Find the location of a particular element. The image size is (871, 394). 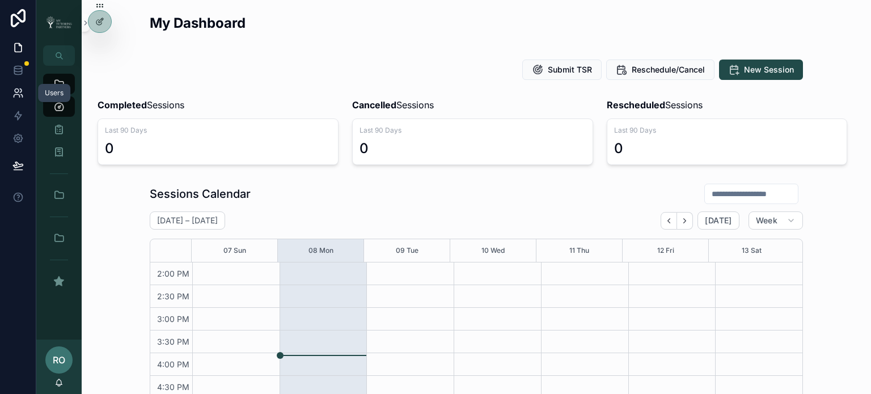

button: 12 Fri is located at coordinates (665, 251).